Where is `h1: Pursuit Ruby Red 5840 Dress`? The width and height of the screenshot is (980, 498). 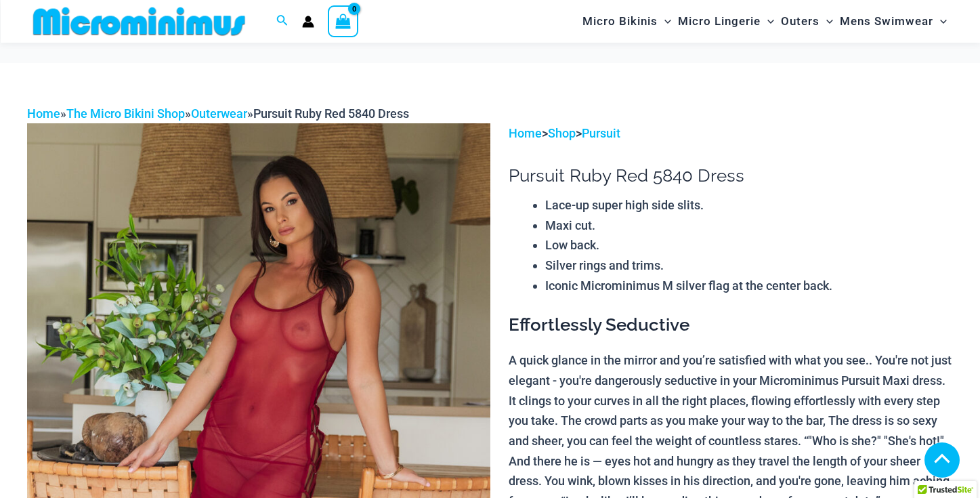 h1: Pursuit Ruby Red 5840 Dress is located at coordinates (731, 175).